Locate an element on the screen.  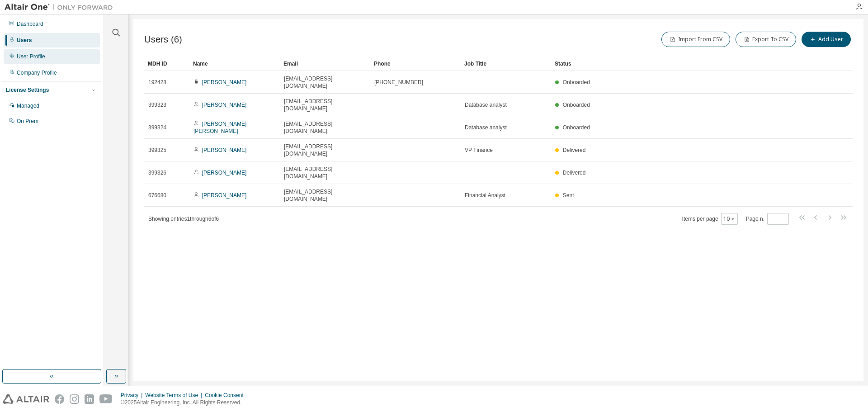
div: Dashboard is located at coordinates (29, 24).